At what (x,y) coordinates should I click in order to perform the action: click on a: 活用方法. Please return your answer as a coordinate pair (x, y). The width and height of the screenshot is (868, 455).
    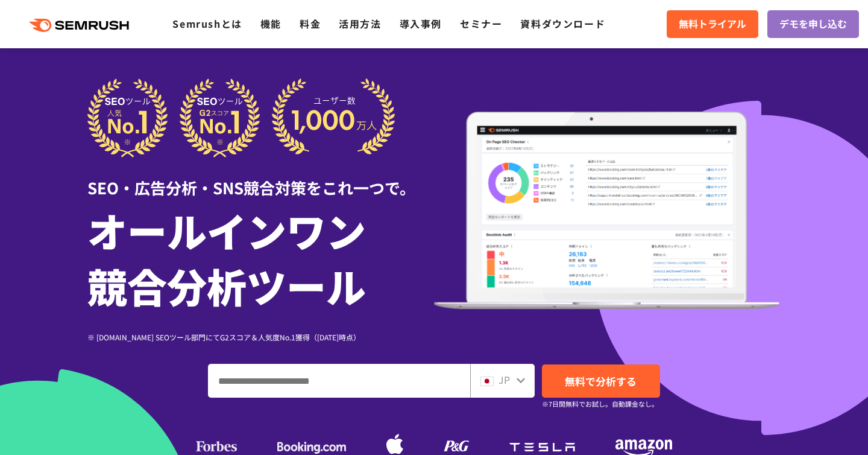
    Looking at the image, I should click on (360, 23).